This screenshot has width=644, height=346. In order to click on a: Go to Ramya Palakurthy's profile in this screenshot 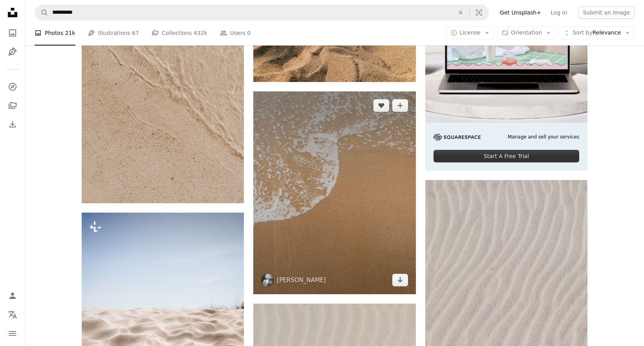, I will do `click(268, 281)`.